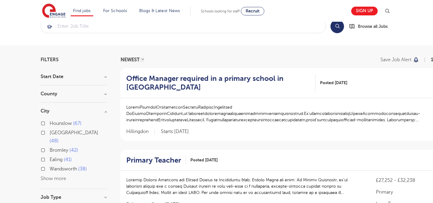 The height and width of the screenshot is (203, 433). What do you see at coordinates (154, 160) in the screenshot?
I see `h2: Primary Teacher` at bounding box center [154, 160].